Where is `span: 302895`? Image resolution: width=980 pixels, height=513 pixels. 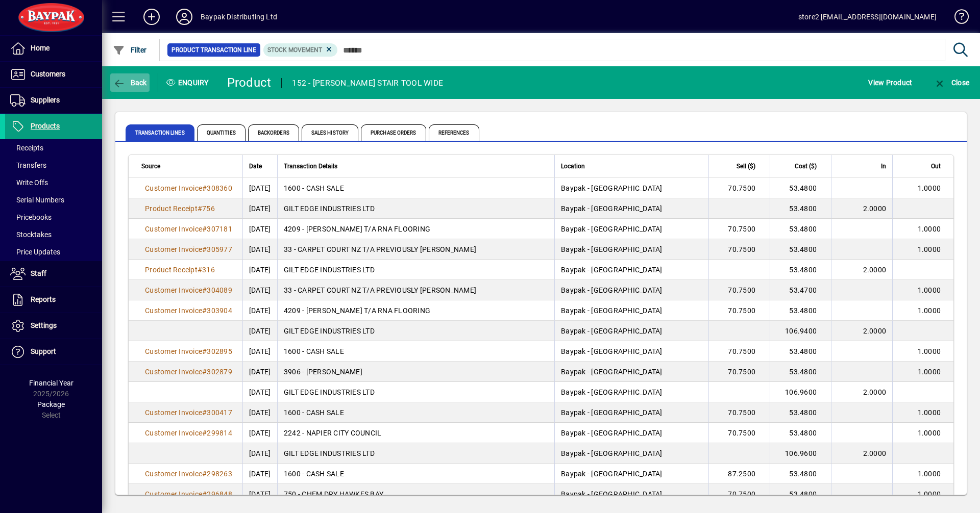
span: 302895 is located at coordinates (220, 351).